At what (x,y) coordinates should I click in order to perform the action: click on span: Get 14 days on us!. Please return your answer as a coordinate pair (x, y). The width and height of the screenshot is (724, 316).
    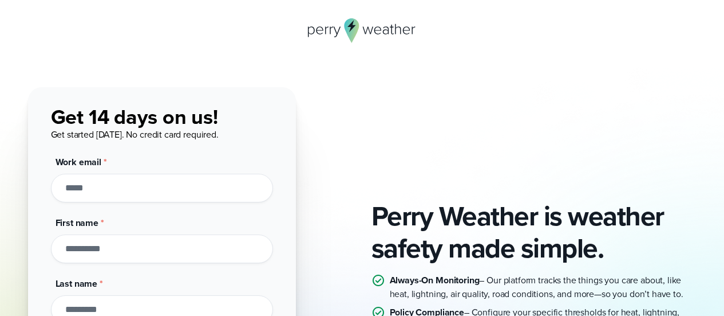
    Looking at the image, I should click on (135, 116).